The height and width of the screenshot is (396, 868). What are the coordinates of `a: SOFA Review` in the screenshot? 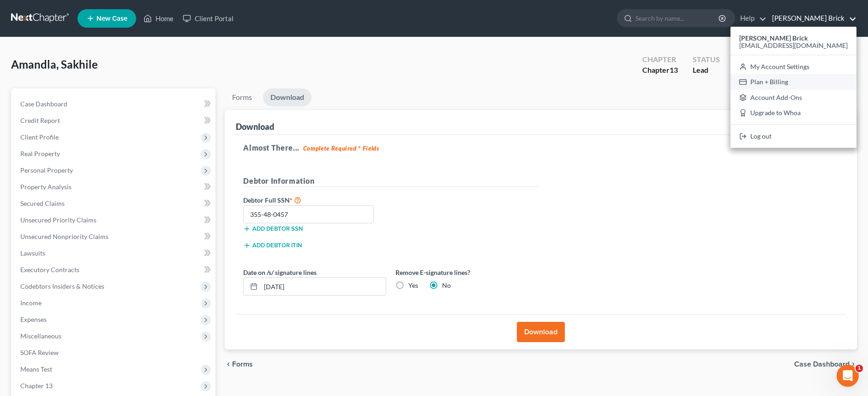 It's located at (114, 353).